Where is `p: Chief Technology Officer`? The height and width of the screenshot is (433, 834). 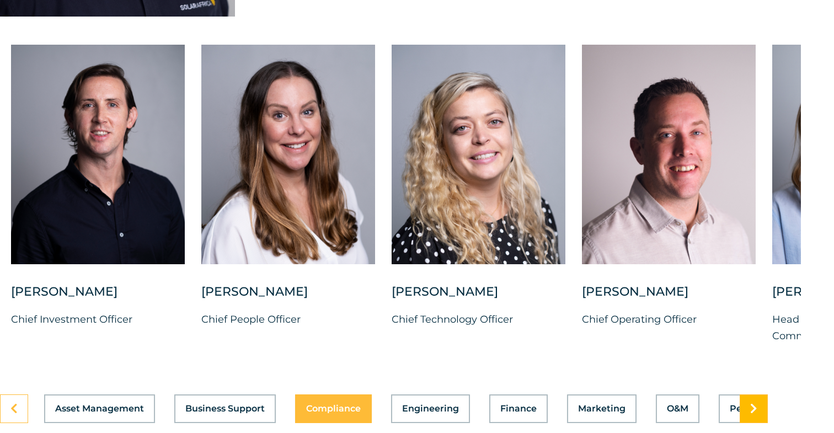 p: Chief Technology Officer is located at coordinates (478, 319).